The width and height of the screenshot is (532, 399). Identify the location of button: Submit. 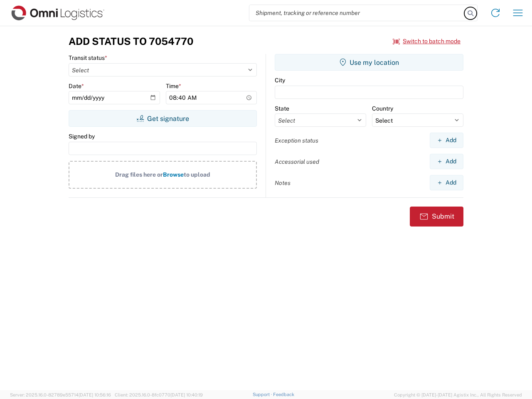
(436, 216).